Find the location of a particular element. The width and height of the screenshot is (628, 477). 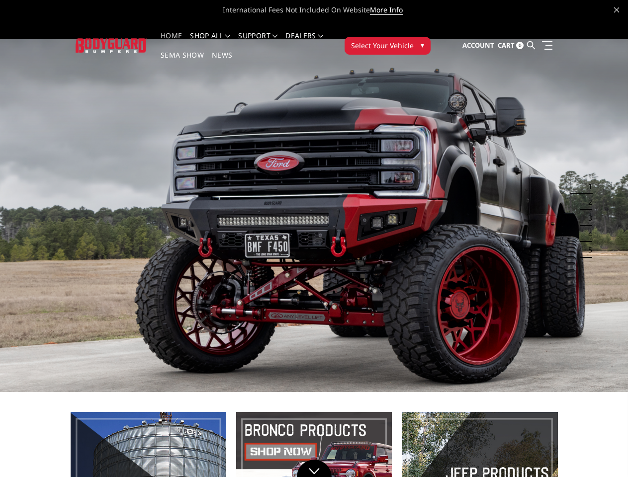

a: Cart 0 is located at coordinates (510, 46).